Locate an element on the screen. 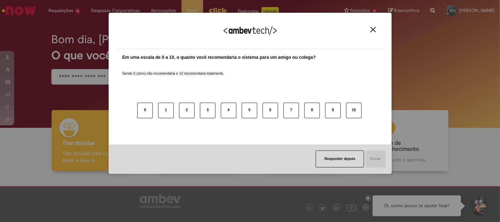 The image size is (500, 222). button: Close is located at coordinates (373, 29).